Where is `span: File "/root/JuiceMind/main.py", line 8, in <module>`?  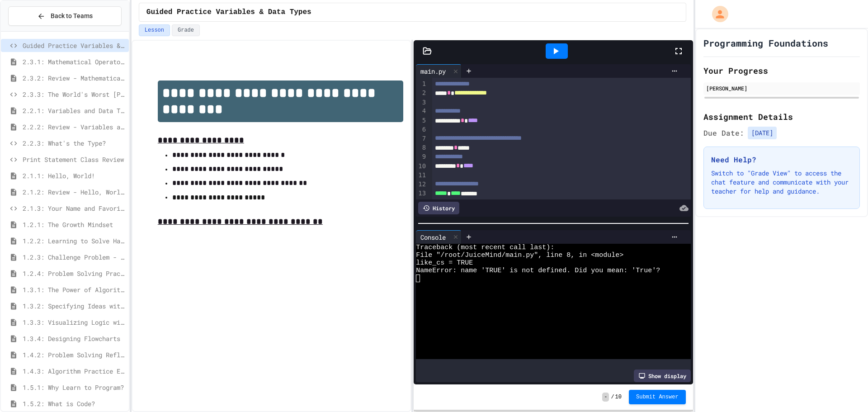
span: File "/root/JuiceMind/main.py", line 8, in <module> is located at coordinates (519, 256).